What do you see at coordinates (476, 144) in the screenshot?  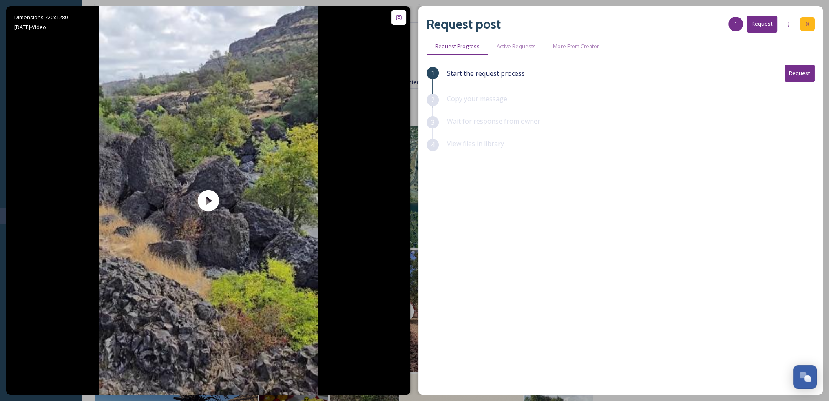 I see `span: View files in library` at bounding box center [476, 144].